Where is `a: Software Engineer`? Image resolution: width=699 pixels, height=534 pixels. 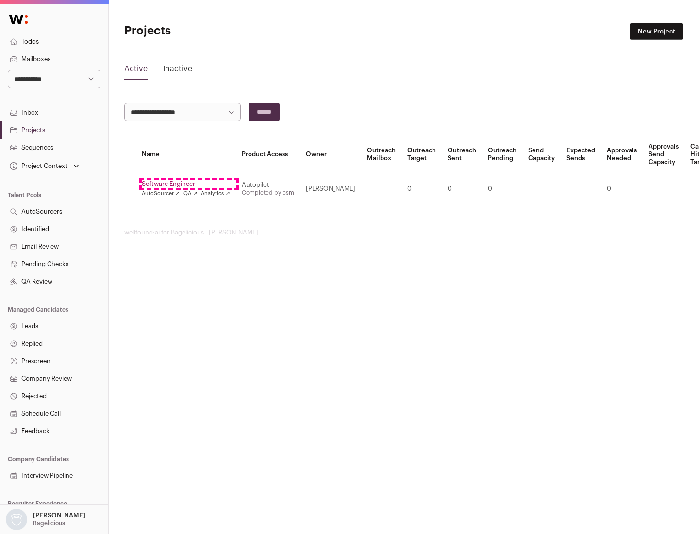
a: Software Engineer is located at coordinates (186, 184).